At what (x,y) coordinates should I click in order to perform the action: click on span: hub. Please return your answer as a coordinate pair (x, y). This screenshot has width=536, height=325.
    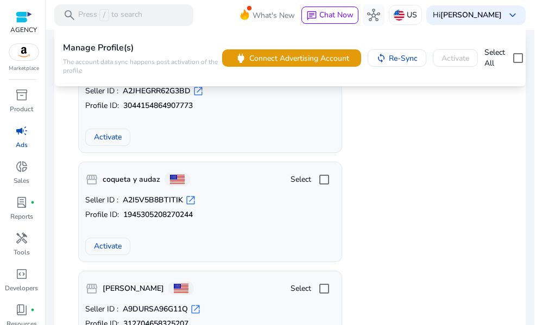
    Looking at the image, I should click on (371, 15).